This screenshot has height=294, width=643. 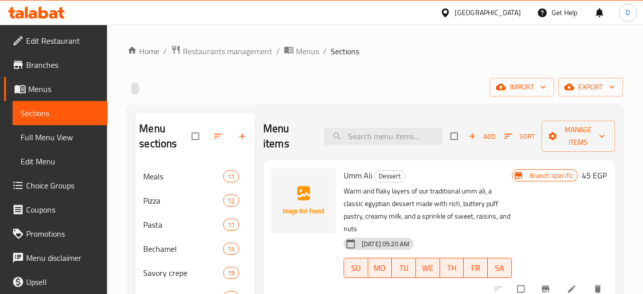 What do you see at coordinates (551, 175) in the screenshot?
I see `span: Branch specific` at bounding box center [551, 175].